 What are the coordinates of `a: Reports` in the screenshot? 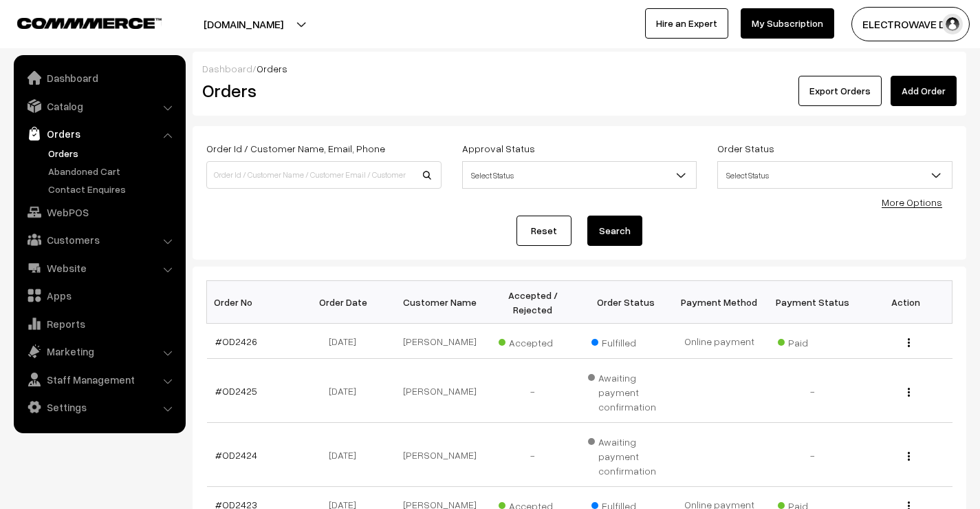 It's located at (99, 324).